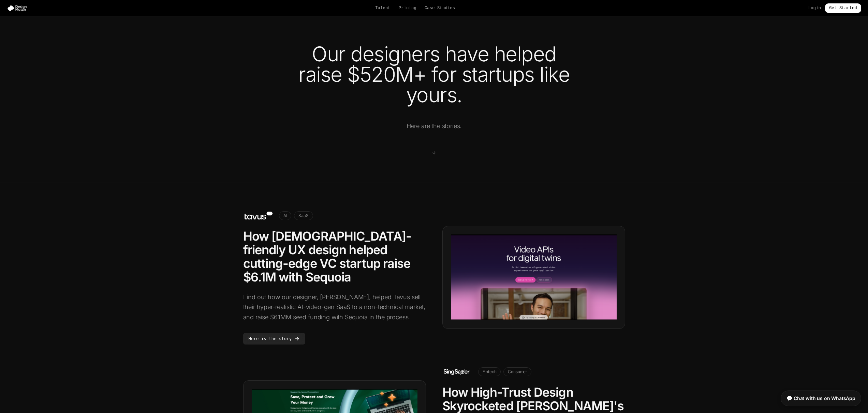 The height and width of the screenshot is (413, 868). I want to click on span: Fintech, so click(489, 372).